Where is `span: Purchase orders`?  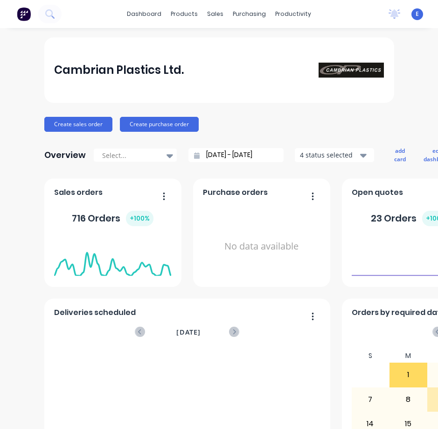 span: Purchase orders is located at coordinates (235, 192).